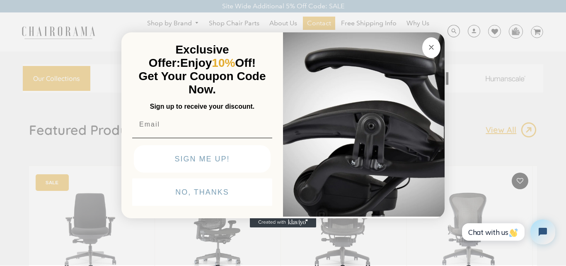  I want to click on input: Email, so click(202, 124).